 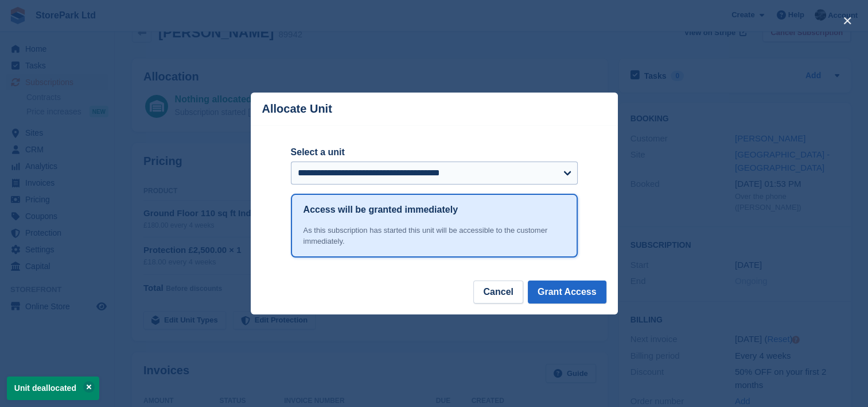 What do you see at coordinates (381, 210) in the screenshot?
I see `h1: Access will be granted immediately` at bounding box center [381, 210].